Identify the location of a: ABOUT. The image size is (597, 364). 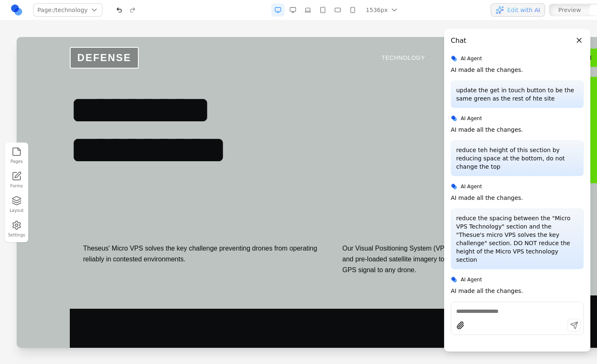
(440, 21).